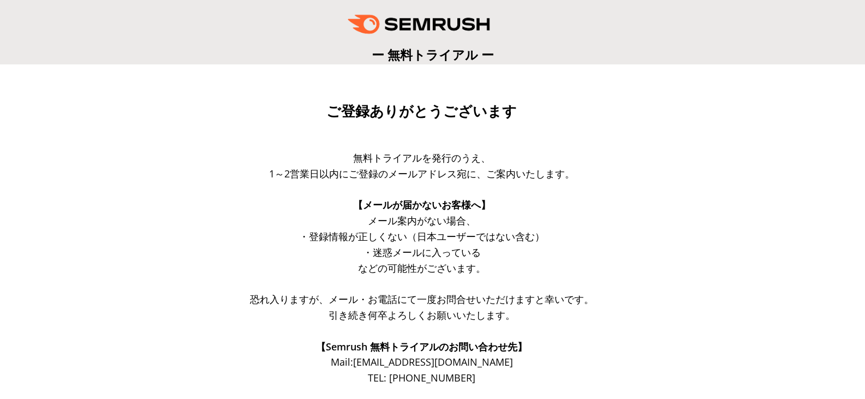 The height and width of the screenshot is (399, 865). Describe the element at coordinates (421, 111) in the screenshot. I see `span: ご登録ありがとうございます` at that location.